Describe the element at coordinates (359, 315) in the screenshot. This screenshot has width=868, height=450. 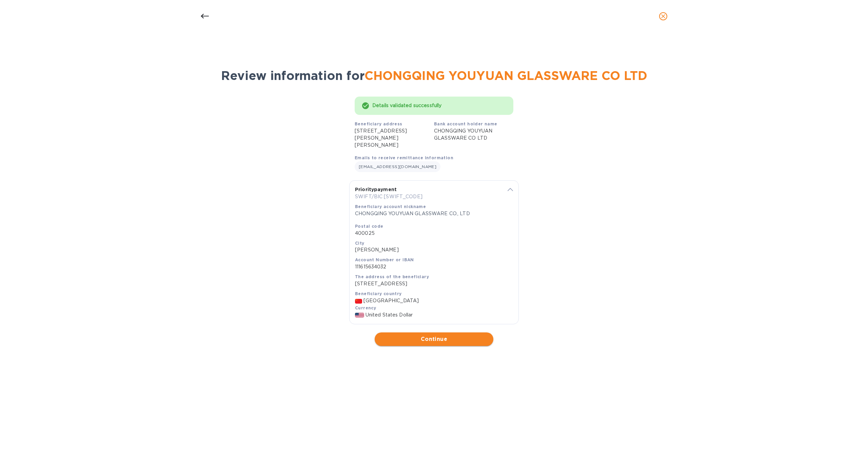
I see `img: USD` at that location.